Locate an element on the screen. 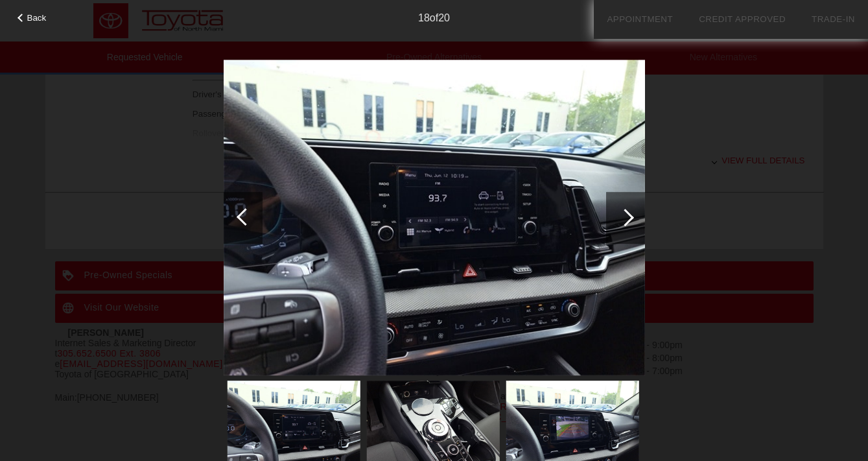 This screenshot has height=461, width=868. span: 18 is located at coordinates (424, 18).